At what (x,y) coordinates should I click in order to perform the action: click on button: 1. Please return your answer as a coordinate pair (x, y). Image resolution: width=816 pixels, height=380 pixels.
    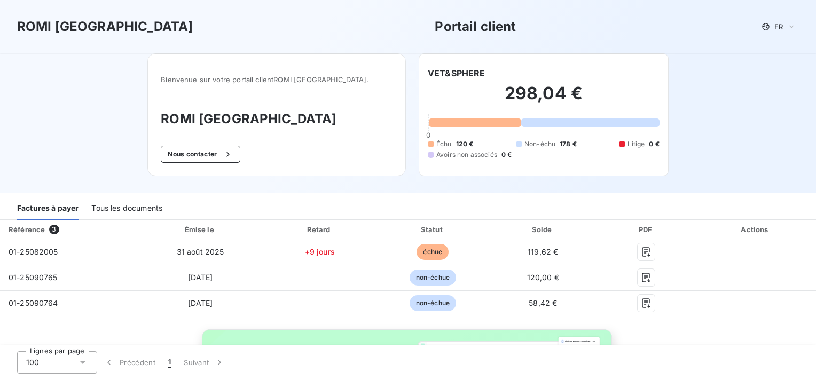
    Looking at the image, I should click on (169, 363).